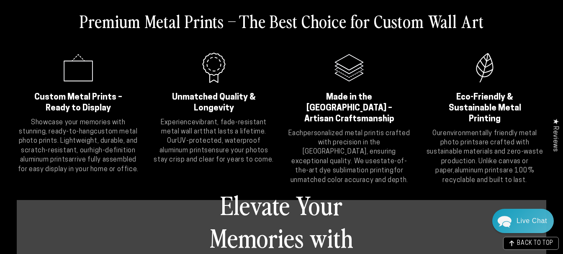  I want to click on strong: state-of-the-art dye sublimation printing, so click(351, 166).